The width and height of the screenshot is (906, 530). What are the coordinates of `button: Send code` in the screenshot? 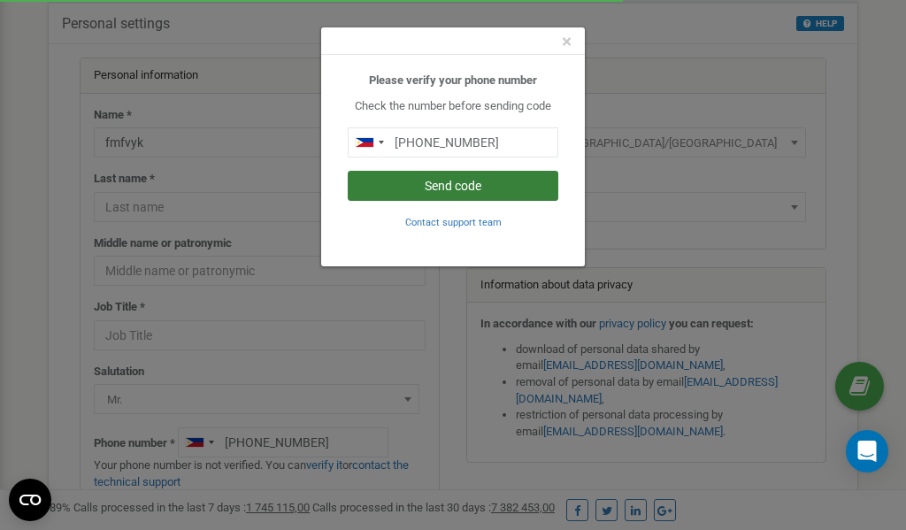 It's located at (453, 186).